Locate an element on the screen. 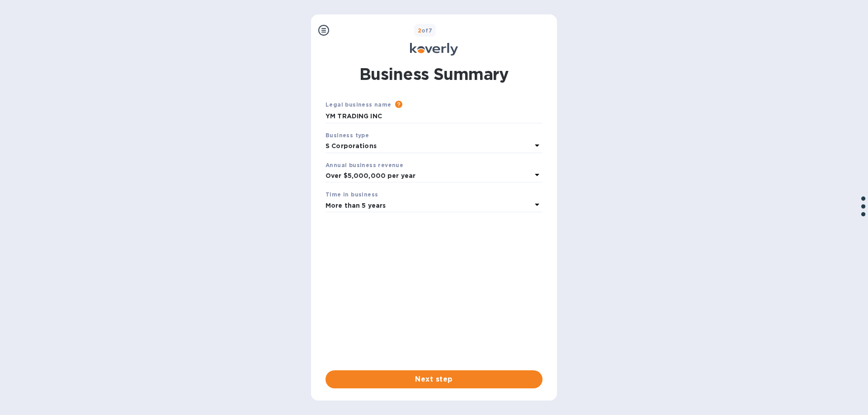 The height and width of the screenshot is (415, 868). button: Next step is located at coordinates (434, 380).